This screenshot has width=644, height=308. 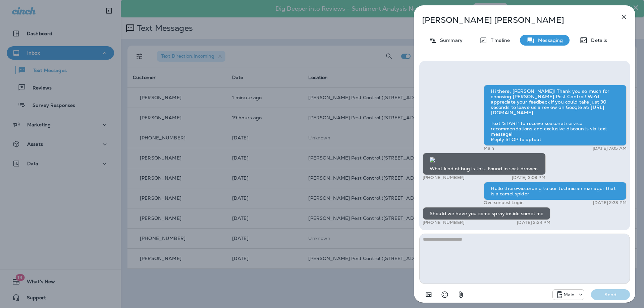 I want to click on div: +1 (480) 400-1835, so click(x=568, y=294).